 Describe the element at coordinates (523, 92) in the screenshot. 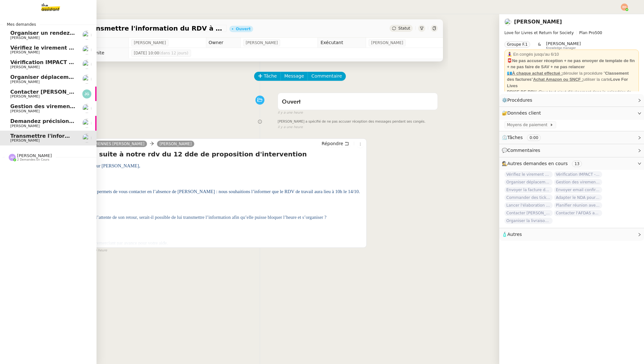

I see `u: PRISE DE RDV :` at that location.